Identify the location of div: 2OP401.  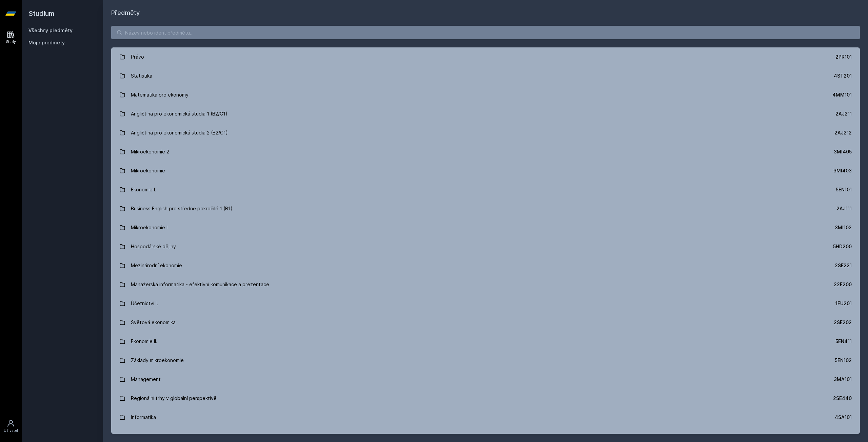
(842, 436).